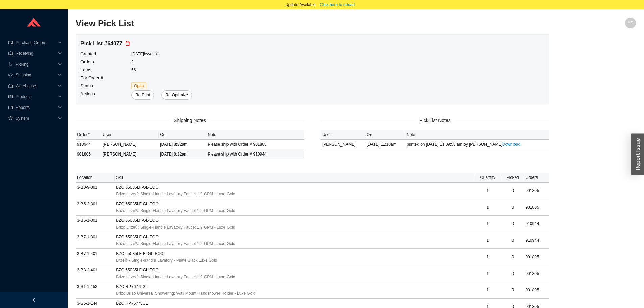 The height and width of the screenshot is (308, 644). Describe the element at coordinates (36, 86) in the screenshot. I see `span: Warehouse` at that location.